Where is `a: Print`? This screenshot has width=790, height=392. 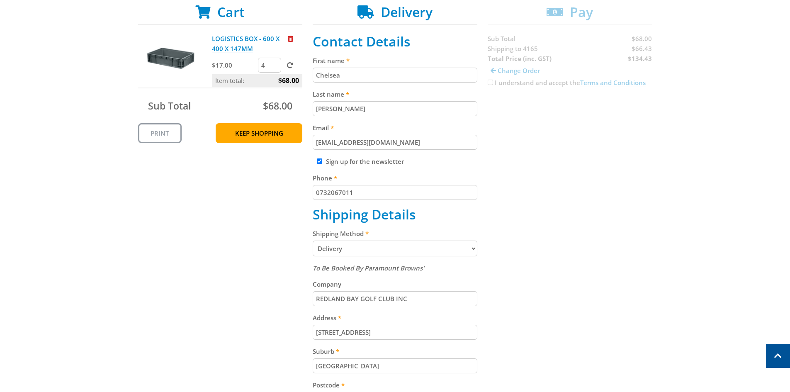
a: Print is located at coordinates (160, 133).